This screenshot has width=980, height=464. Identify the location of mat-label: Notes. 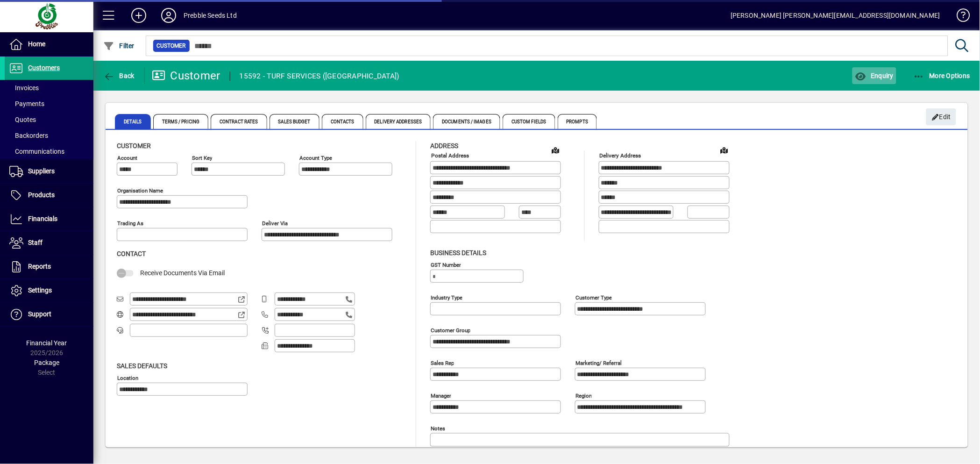
(438, 428).